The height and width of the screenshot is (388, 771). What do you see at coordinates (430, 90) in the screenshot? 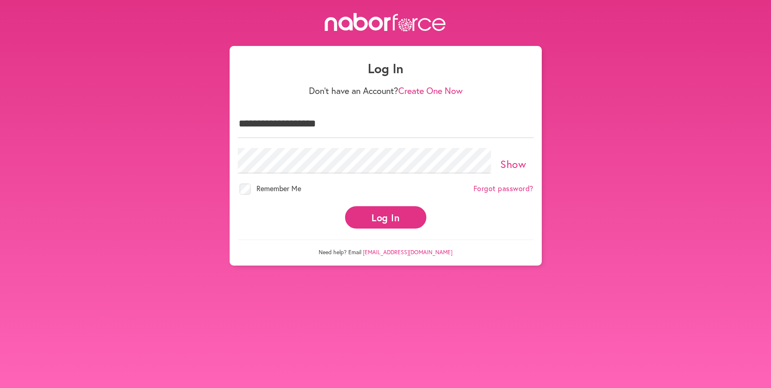
I see `a: Create One Now` at bounding box center [430, 90].